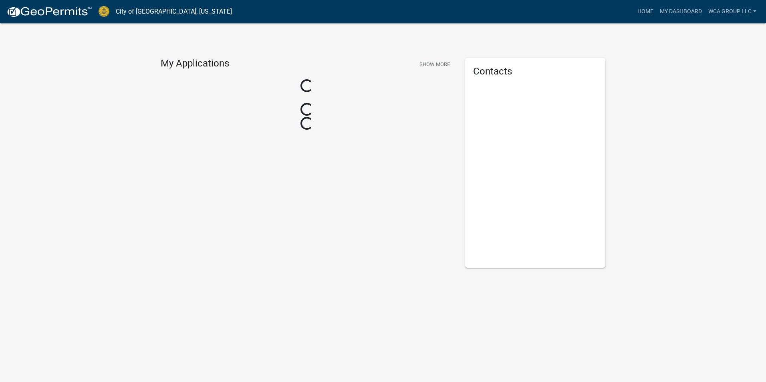 Image resolution: width=766 pixels, height=382 pixels. Describe the element at coordinates (681, 12) in the screenshot. I see `a: My Dashboard` at that location.